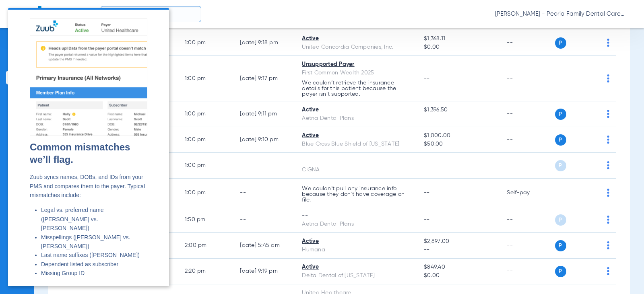 Image resolution: width=644 pixels, height=294 pixels. What do you see at coordinates (206, 246) in the screenshot?
I see `td: 2:00 PM` at bounding box center [206, 246].